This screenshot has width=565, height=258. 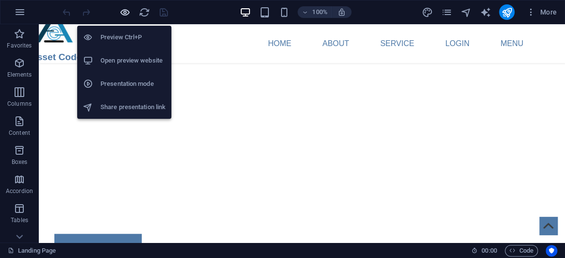 What do you see at coordinates (541, 12) in the screenshot?
I see `button: More` at bounding box center [541, 12].